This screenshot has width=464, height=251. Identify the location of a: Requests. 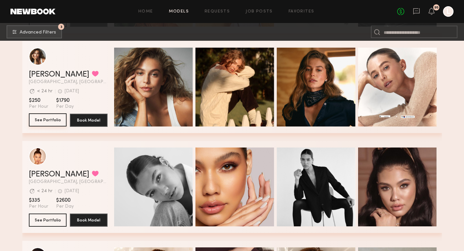
(217, 11).